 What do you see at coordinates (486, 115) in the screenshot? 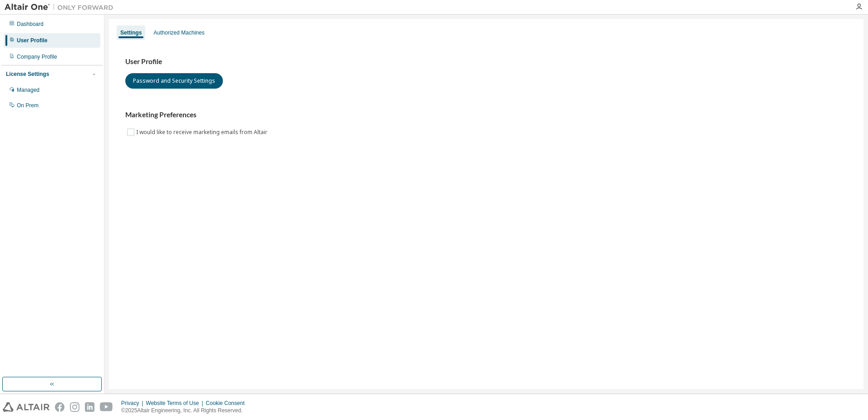
I see `h3: Marketing Preferences` at bounding box center [486, 115].